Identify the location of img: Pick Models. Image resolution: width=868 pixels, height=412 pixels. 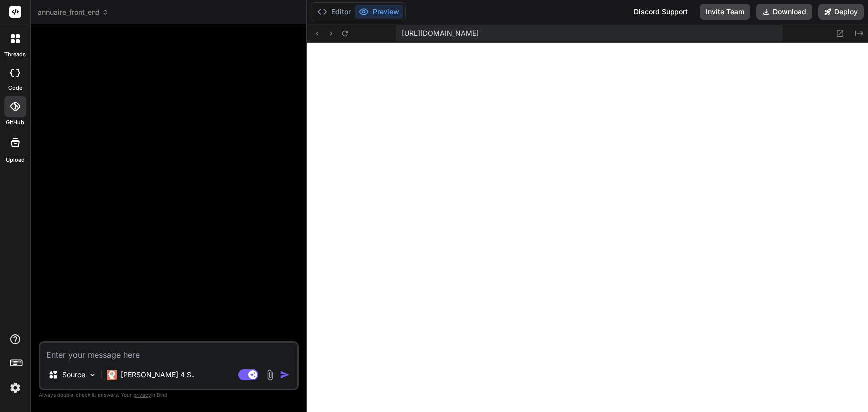
(92, 375).